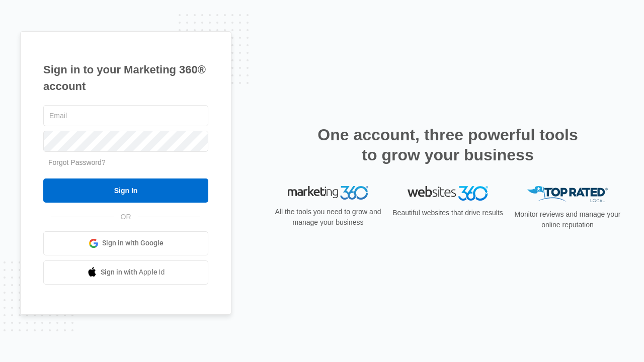 This screenshot has height=362, width=644. I want to click on input: Sign In, so click(126, 190).